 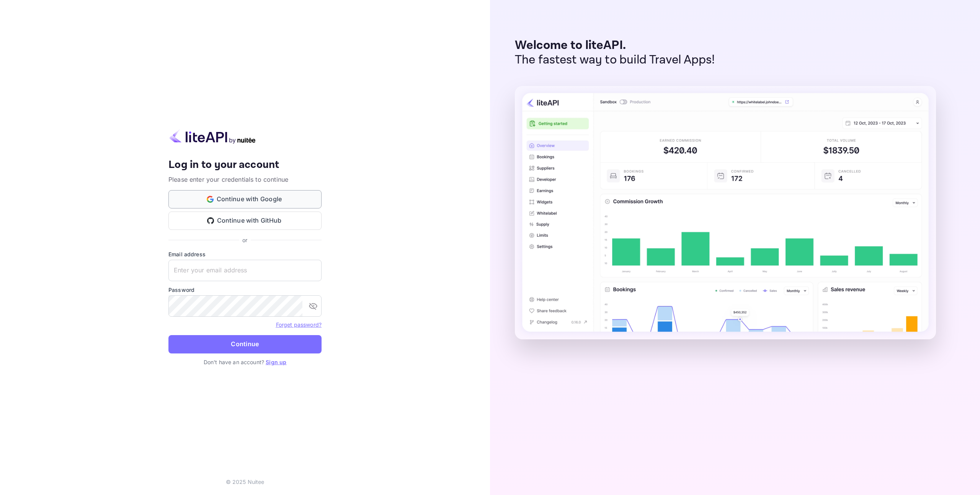 What do you see at coordinates (245, 240) in the screenshot?
I see `p: or` at bounding box center [245, 240].